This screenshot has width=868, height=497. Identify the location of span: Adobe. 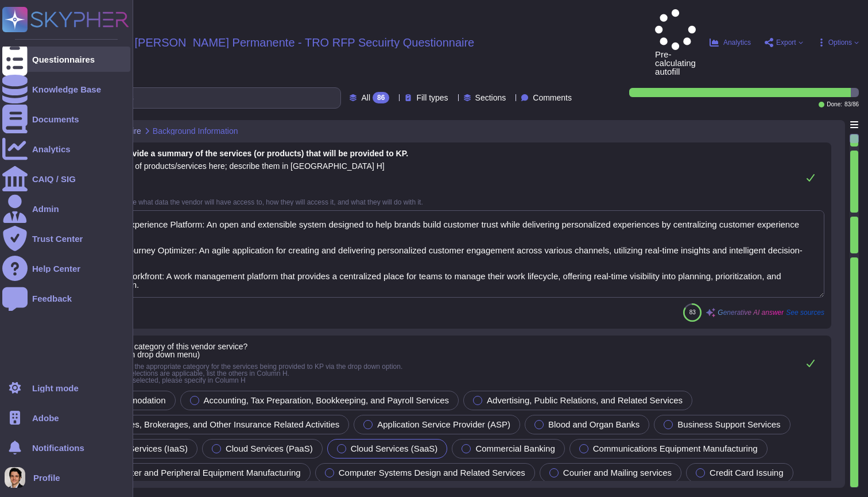
(46, 417).